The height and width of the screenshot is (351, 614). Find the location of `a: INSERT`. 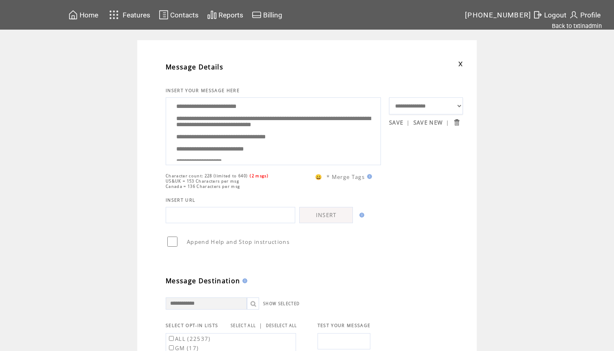

a: INSERT is located at coordinates (326, 215).